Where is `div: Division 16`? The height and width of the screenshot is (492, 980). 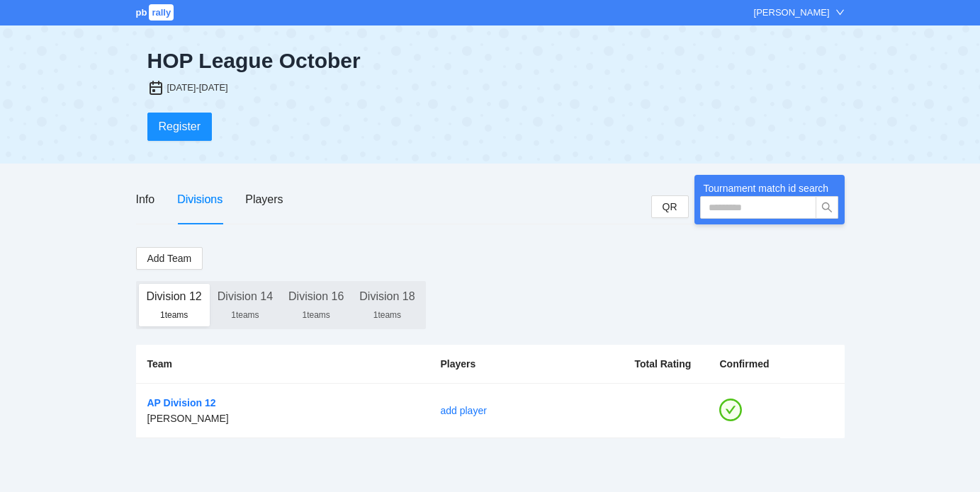 div: Division 16 is located at coordinates (316, 297).